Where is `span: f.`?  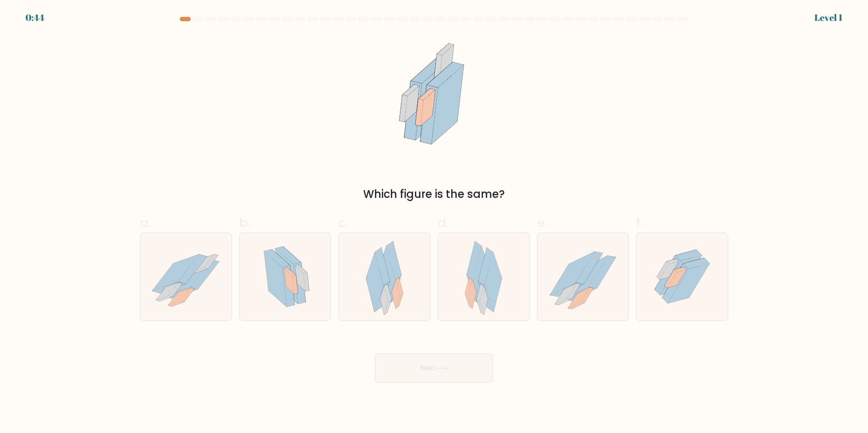 span: f. is located at coordinates (640, 222).